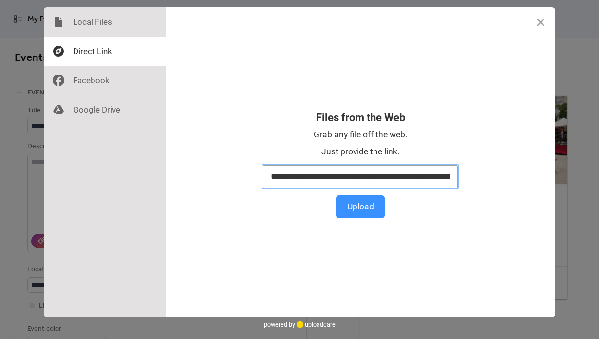 Image resolution: width=599 pixels, height=339 pixels. Describe the element at coordinates (105, 110) in the screenshot. I see `div: Google Drive` at that location.